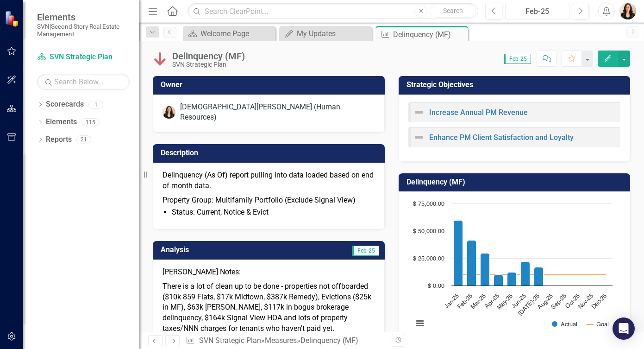 The height and width of the screenshot is (349, 644). What do you see at coordinates (458, 253) in the screenshot?
I see `path: Jan-25, 59,446.83. Actual.` at bounding box center [458, 253].